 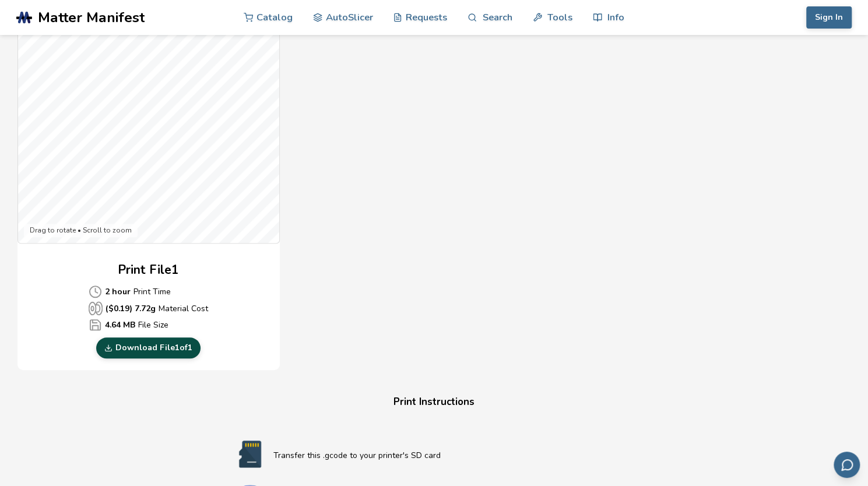 What do you see at coordinates (148, 325) in the screenshot?
I see `p: File Size` at bounding box center [148, 325].